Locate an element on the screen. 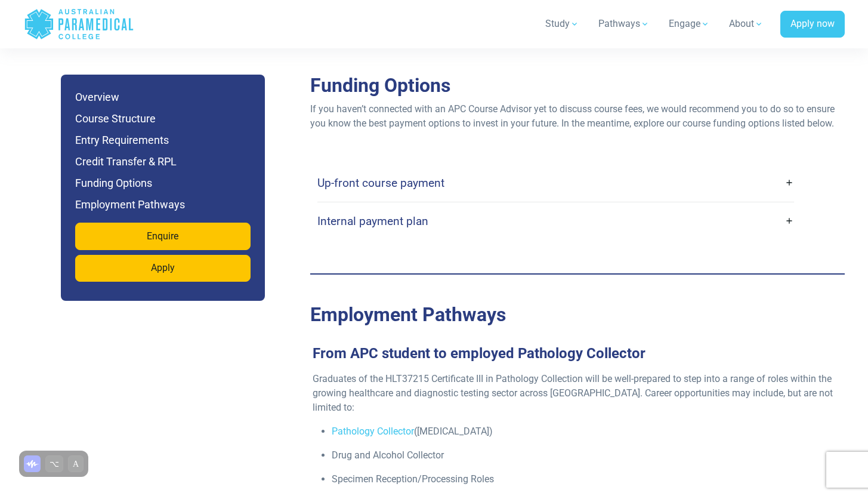 The height and width of the screenshot is (496, 868). h3: From APC student to employed Pathology Collector is located at coordinates (573, 353).